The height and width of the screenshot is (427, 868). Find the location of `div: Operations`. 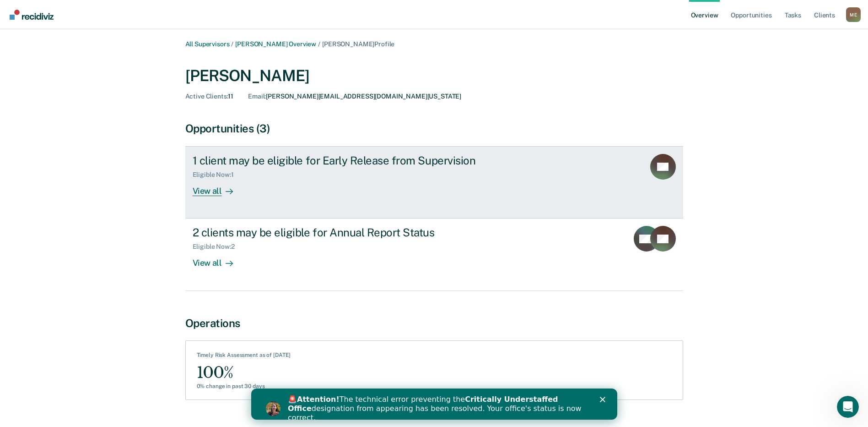

div: Operations is located at coordinates (434, 323).